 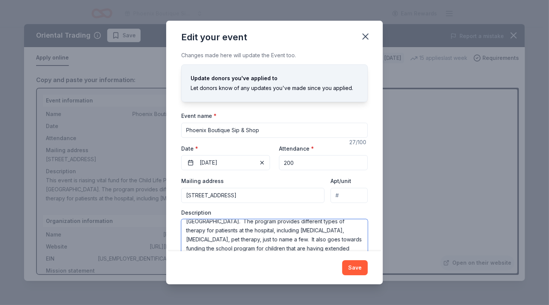 What do you see at coordinates (253, 195) in the screenshot?
I see `input: Enter a US address` at bounding box center [253, 195].